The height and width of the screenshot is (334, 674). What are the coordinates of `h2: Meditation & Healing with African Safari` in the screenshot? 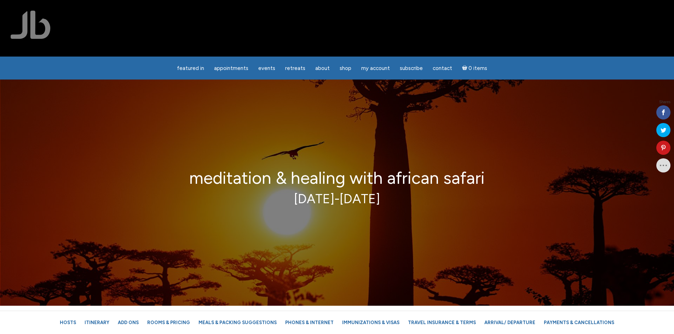 It's located at (337, 178).